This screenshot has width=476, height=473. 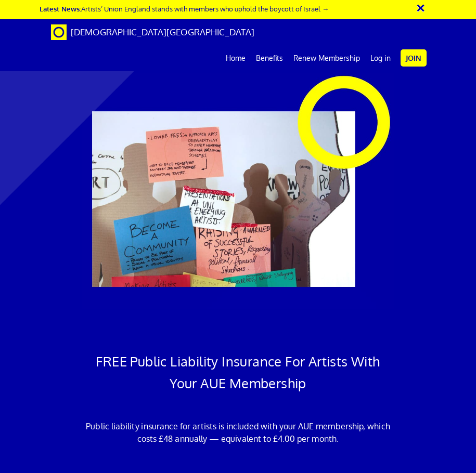 What do you see at coordinates (380, 58) in the screenshot?
I see `a: Log in` at bounding box center [380, 58].